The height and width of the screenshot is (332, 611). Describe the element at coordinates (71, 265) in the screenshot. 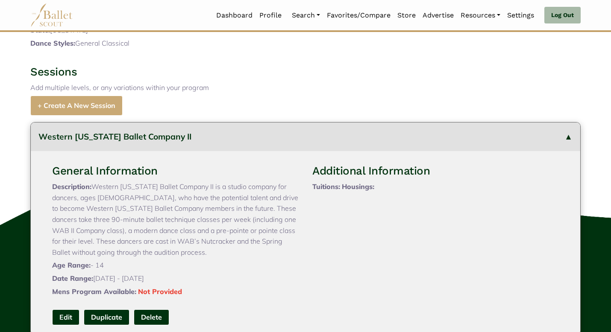

I see `span: Age Range:` at that location.